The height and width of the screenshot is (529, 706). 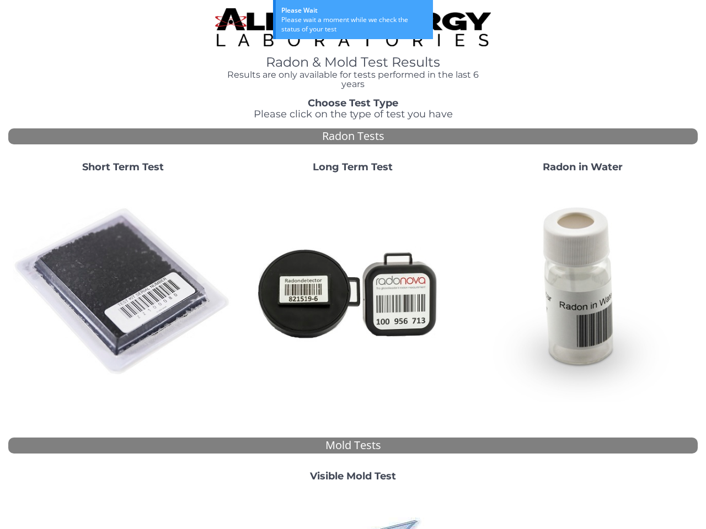 I want to click on strong: Choose Test Type, so click(x=353, y=103).